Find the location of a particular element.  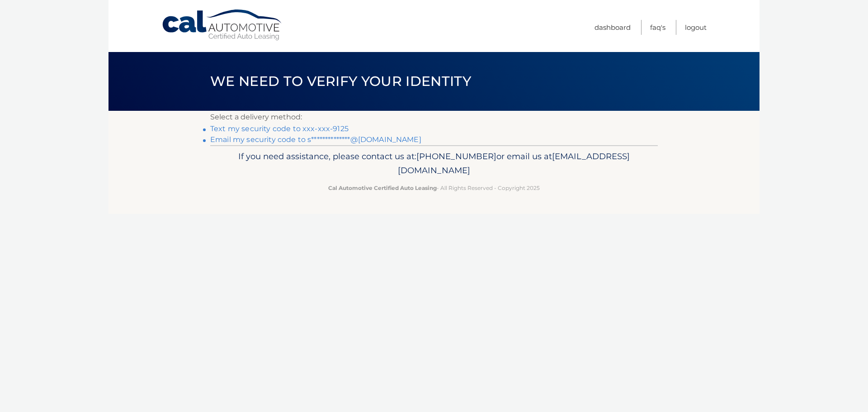

a: FAQ's is located at coordinates (658, 27).